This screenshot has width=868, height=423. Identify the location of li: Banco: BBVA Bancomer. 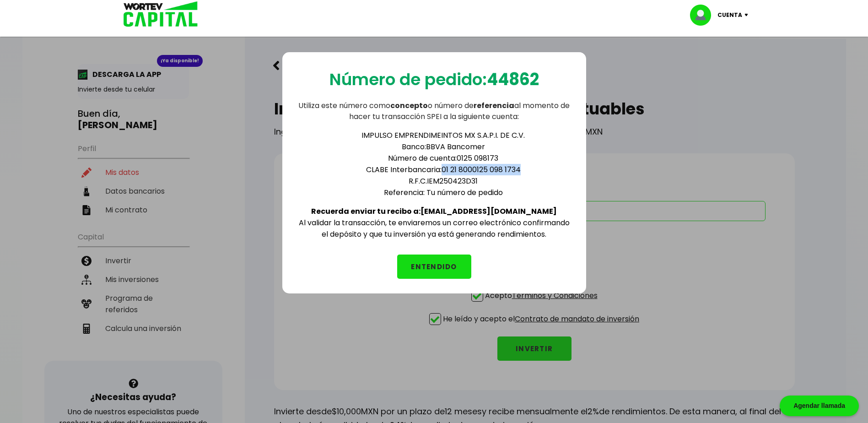
(443, 147).